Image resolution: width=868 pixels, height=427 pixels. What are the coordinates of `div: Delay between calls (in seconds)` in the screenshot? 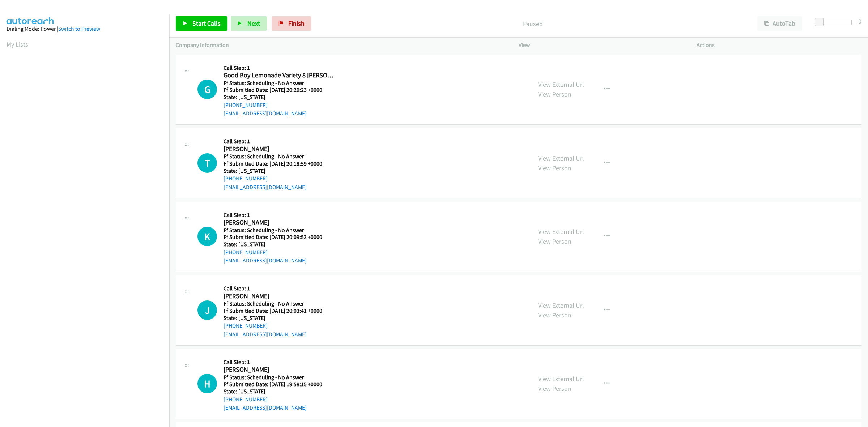 It's located at (835, 23).